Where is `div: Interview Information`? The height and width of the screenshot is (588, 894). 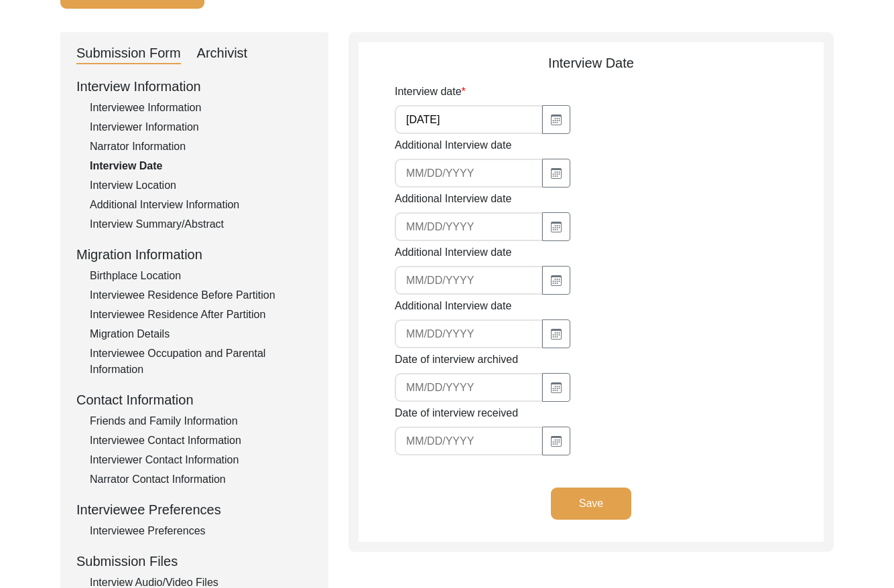 div: Interview Information is located at coordinates (194, 87).